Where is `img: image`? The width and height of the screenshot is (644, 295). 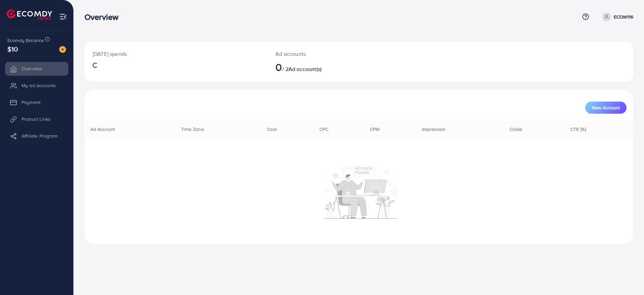 img: image is located at coordinates (62, 49).